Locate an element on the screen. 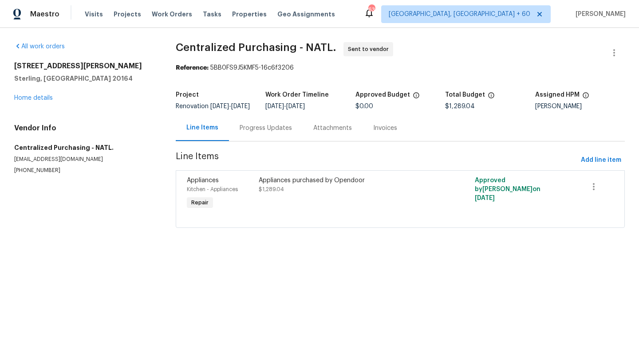 This screenshot has height=360, width=639. h5: Assigned HPM is located at coordinates (557, 95).